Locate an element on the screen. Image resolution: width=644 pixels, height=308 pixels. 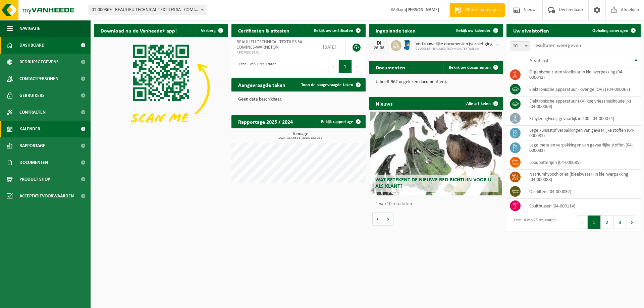
button: Verberg is located at coordinates (211, 30).